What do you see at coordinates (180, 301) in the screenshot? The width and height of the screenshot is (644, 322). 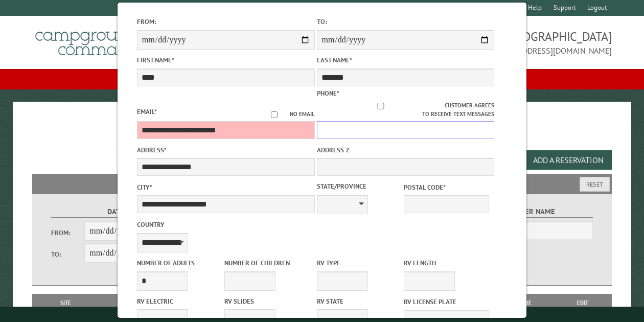 I see `label: RV Electric` at bounding box center [180, 301].